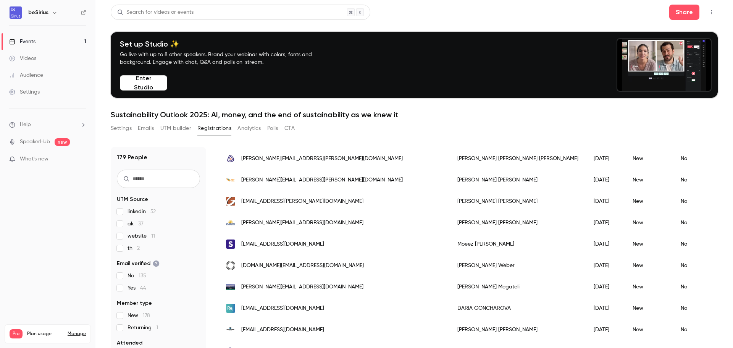 This screenshot has height=348, width=733. What do you see at coordinates (132, 199) in the screenshot?
I see `span: UTM Source` at bounding box center [132, 199].